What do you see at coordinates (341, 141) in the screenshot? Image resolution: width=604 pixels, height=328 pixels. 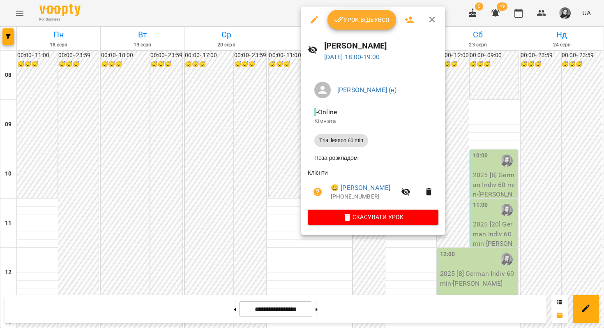 I see `span: Trial lesson 60 min` at bounding box center [341, 141].